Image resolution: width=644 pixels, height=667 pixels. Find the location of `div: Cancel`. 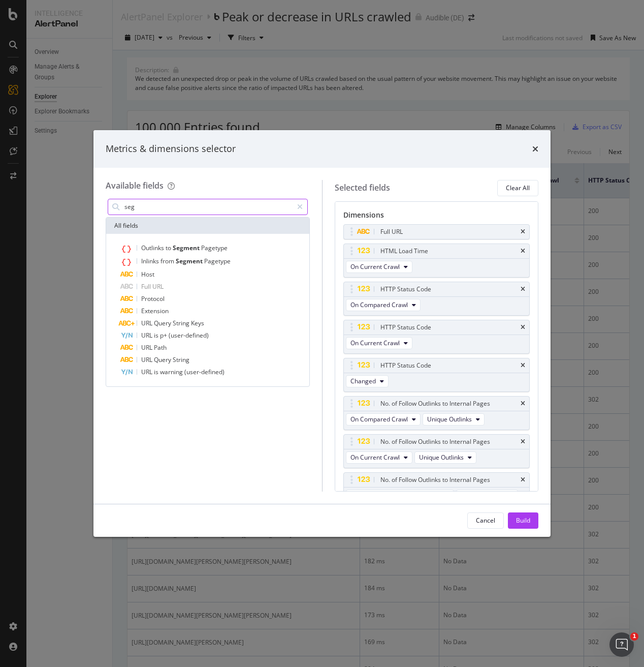

div: Cancel is located at coordinates (486, 520).